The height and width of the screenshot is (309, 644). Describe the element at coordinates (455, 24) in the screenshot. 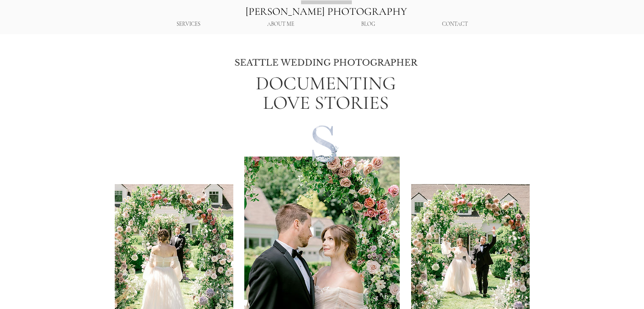

I see `a: CONTACT` at that location.